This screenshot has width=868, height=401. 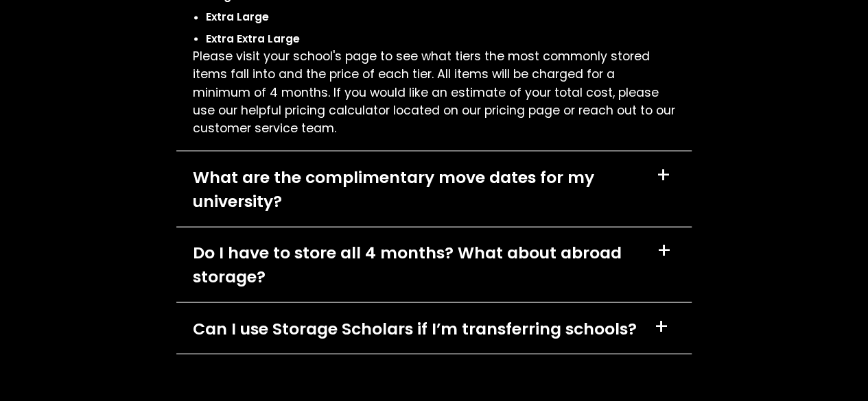 What do you see at coordinates (435, 91) in the screenshot?
I see `p: Please visit your school's page to see what tiers the most commonly stored items fall into and th...` at bounding box center [435, 91].